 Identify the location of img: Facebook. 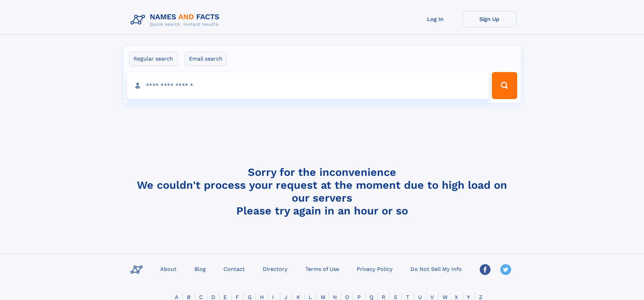
(485, 269).